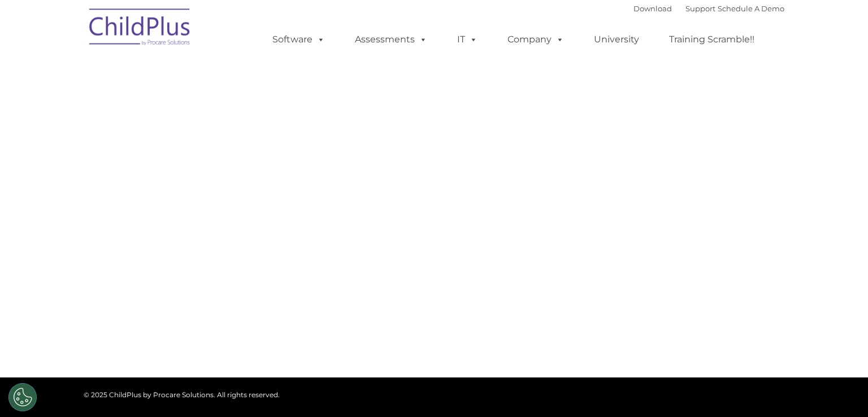 The image size is (868, 417). Describe the element at coordinates (700, 9) in the screenshot. I see `a: Support` at that location.